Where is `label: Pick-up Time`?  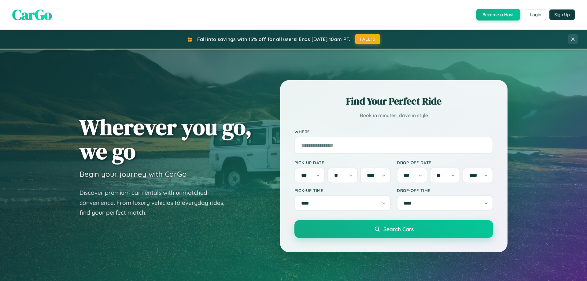 label: Pick-up Time is located at coordinates (342, 190).